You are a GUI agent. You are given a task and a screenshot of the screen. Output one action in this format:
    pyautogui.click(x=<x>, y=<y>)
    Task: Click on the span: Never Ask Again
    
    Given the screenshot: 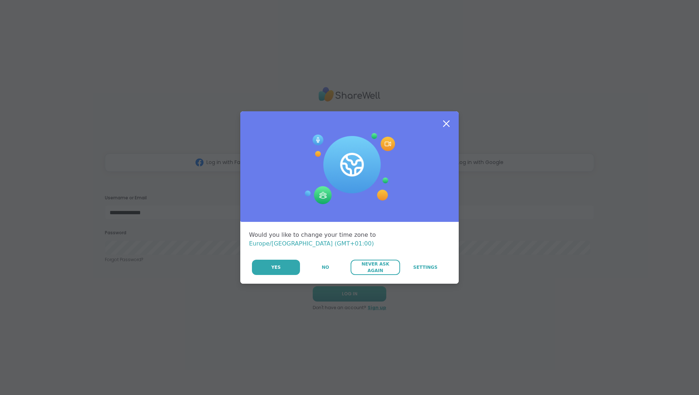 What is the action you would take?
    pyautogui.click(x=375, y=268)
    